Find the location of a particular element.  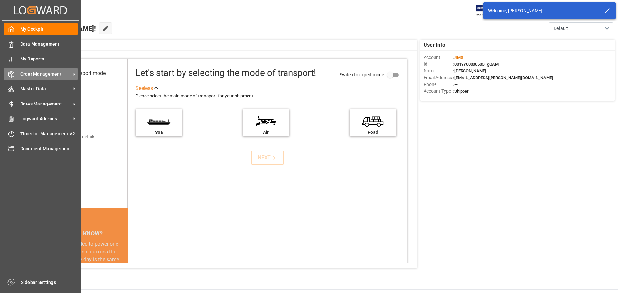

span: Rates Management is located at coordinates (46, 104).